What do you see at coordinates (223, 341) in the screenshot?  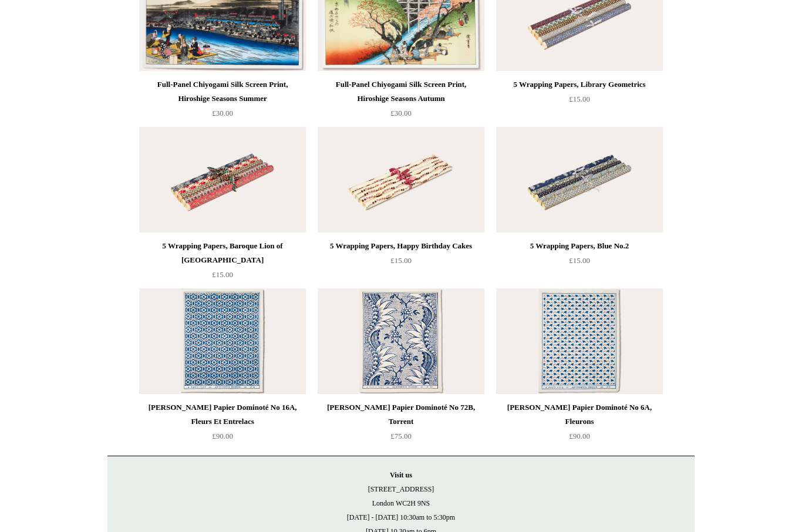 I see `a: Antoinette Poisson Papier Dominoté No 16A, Fleurs Et Entrelacs Antoinette Poisson Papier Dominoté...` at bounding box center [223, 341].